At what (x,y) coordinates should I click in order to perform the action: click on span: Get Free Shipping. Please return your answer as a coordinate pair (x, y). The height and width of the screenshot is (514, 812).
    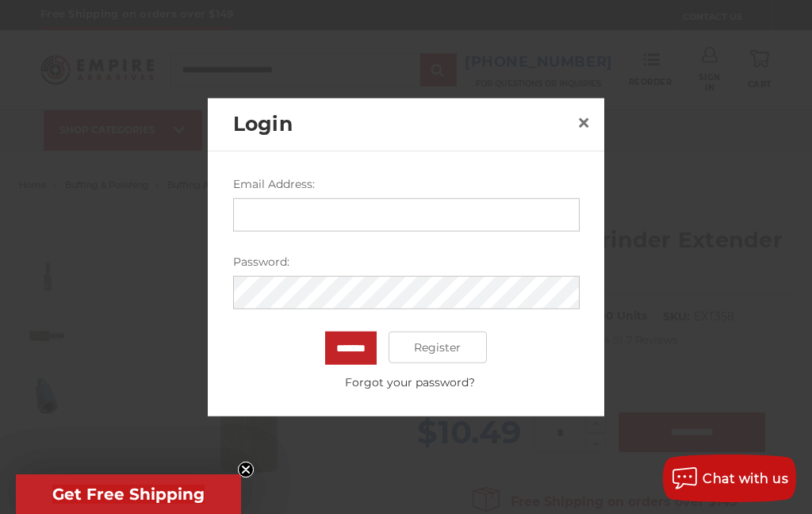
    Looking at the image, I should click on (129, 494).